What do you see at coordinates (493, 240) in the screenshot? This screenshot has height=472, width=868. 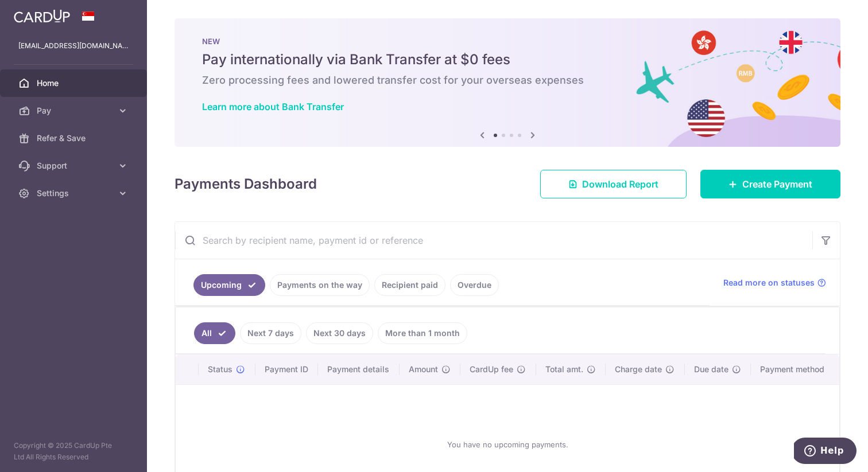 I see `input: Search by recipient name, payment id or reference` at bounding box center [493, 240].